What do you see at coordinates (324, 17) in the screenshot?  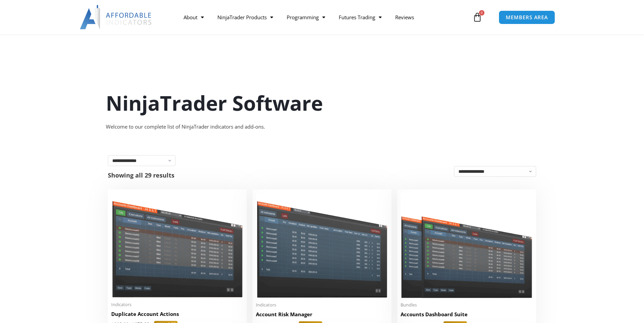 I see `nav: Menu` at bounding box center [324, 17].